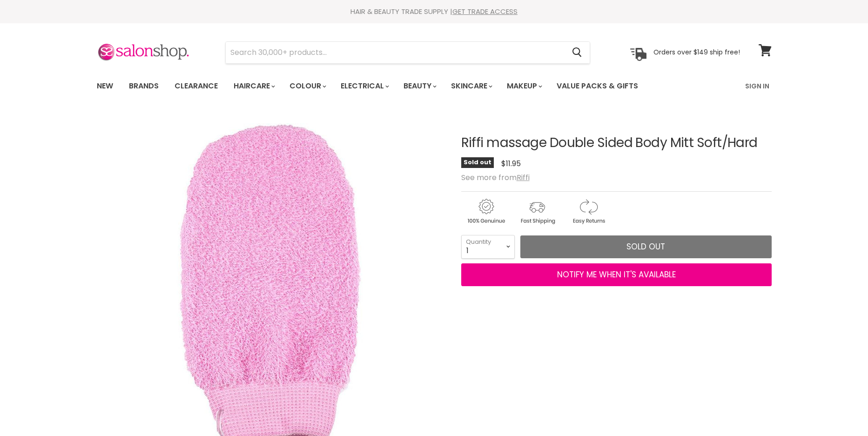  Describe the element at coordinates (588, 212) in the screenshot. I see `img: returns.gif` at that location.